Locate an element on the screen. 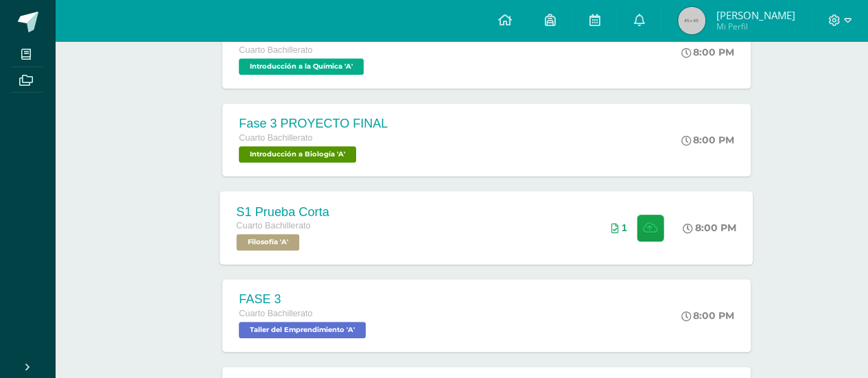 This screenshot has width=868, height=378. div: FASE 3 is located at coordinates (303, 299).